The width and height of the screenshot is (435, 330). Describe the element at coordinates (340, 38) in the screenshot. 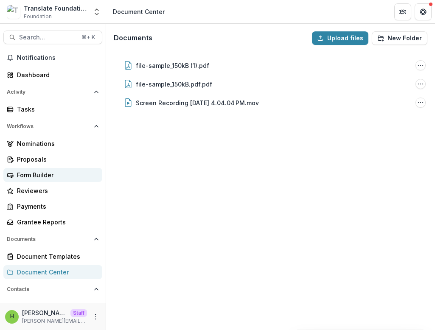

I see `button: Upload files` at that location.